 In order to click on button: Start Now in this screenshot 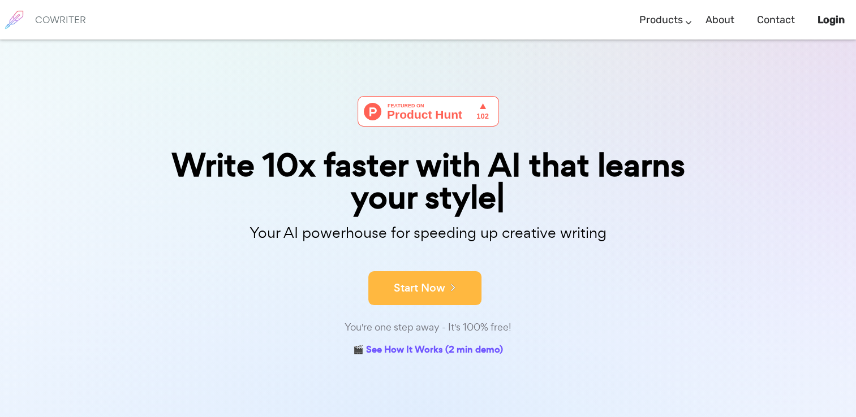, I will do `click(425, 288)`.